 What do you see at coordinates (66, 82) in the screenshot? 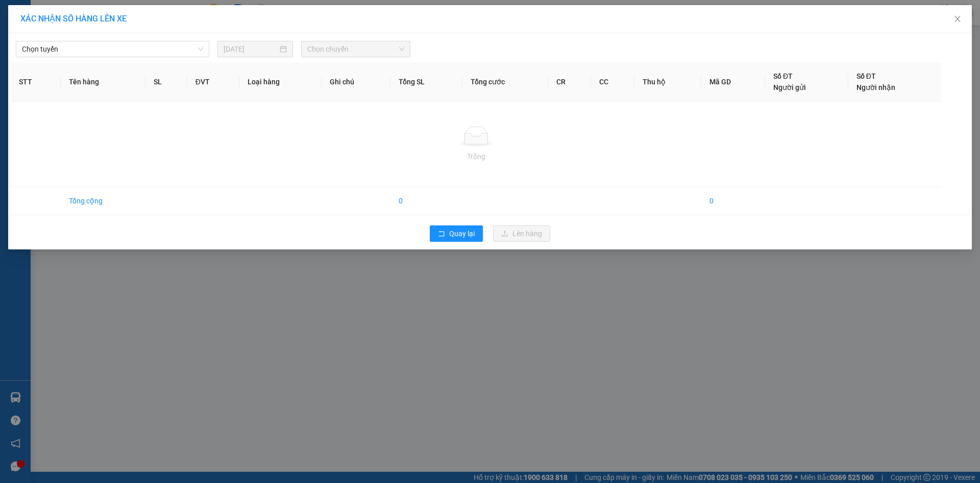
I see `b: GỬI : PV Mộc Bài` at bounding box center [66, 82].